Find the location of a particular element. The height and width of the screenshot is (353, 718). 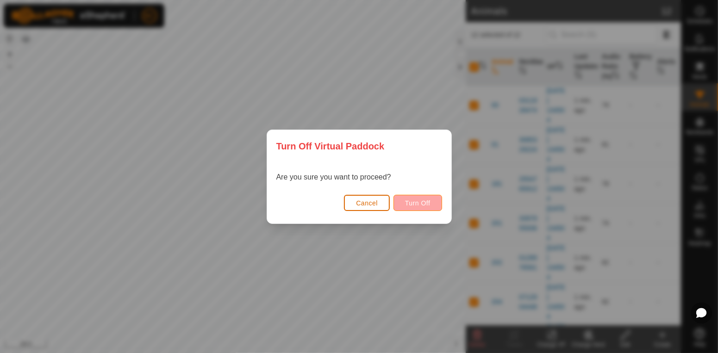

p: Are you sure you want to proceed? is located at coordinates (334, 177).